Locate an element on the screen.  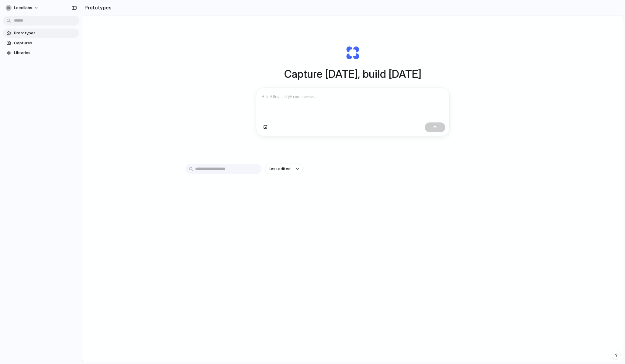
button: Locollabs is located at coordinates (22, 8).